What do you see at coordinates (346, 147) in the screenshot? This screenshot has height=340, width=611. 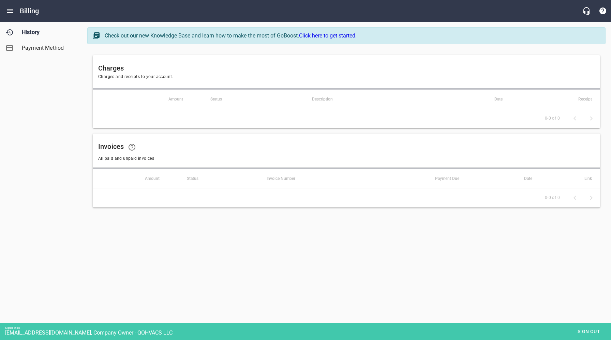 I see `h6: Invoices` at bounding box center [346, 147].